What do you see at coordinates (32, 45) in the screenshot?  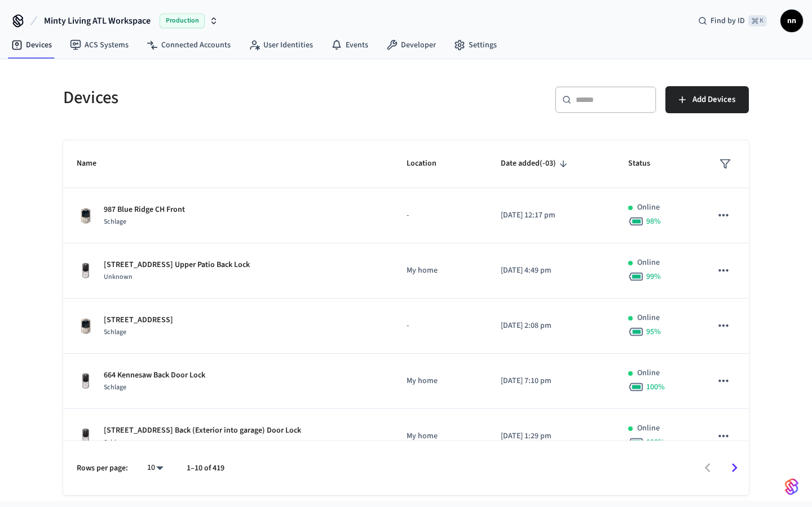 I see `a: Devices` at bounding box center [32, 45].